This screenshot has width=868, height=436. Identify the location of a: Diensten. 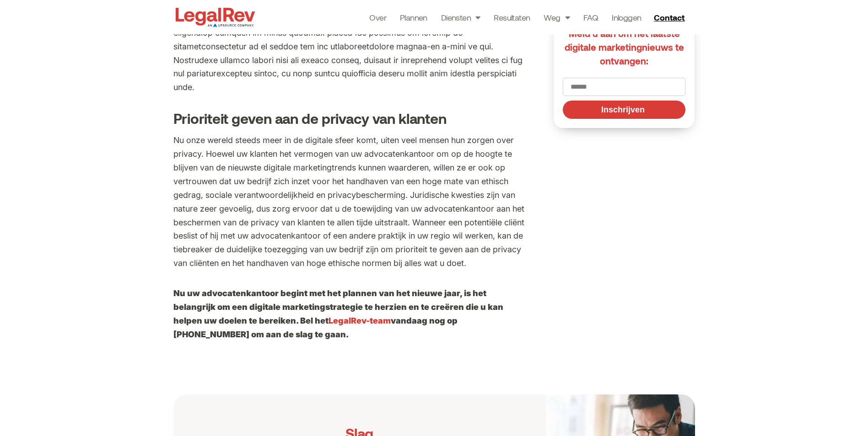
(460, 18).